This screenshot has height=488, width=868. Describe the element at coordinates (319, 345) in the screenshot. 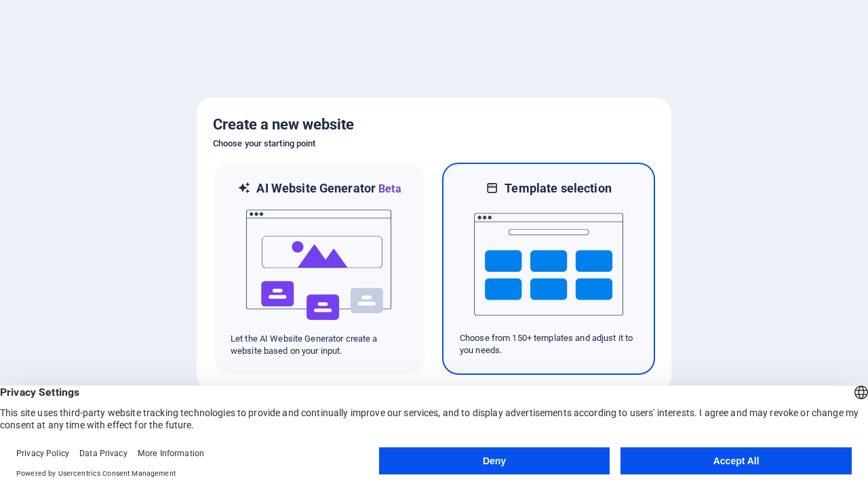

I see `p: Let the AI Website Generator create a website based on your input.` at that location.